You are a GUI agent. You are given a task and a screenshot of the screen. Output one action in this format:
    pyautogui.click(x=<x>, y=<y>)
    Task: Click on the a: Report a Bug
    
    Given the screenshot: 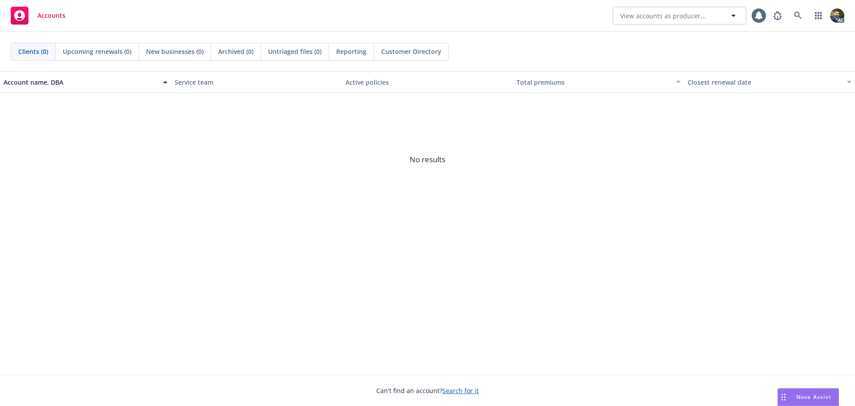 What is the action you would take?
    pyautogui.click(x=777, y=16)
    